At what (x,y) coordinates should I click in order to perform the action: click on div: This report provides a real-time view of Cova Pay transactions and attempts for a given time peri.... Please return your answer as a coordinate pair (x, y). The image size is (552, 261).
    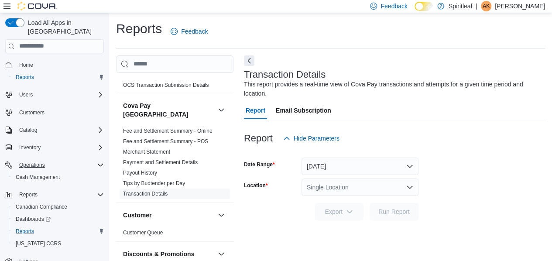
    Looking at the image, I should click on (392, 89).